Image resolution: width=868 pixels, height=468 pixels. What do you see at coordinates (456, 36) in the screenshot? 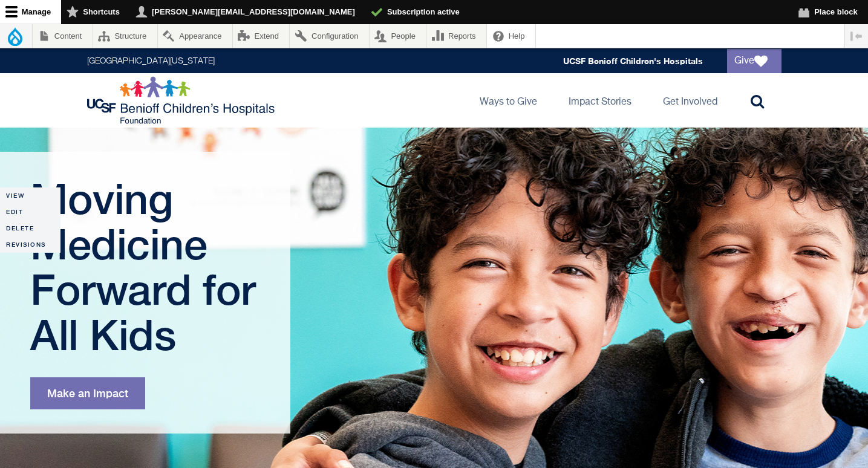
I see `a: Reports` at bounding box center [456, 36].